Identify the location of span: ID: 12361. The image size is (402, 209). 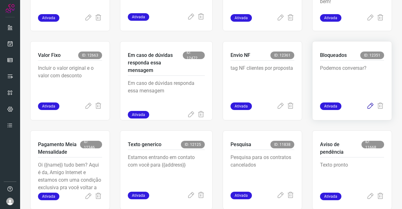
(282, 55).